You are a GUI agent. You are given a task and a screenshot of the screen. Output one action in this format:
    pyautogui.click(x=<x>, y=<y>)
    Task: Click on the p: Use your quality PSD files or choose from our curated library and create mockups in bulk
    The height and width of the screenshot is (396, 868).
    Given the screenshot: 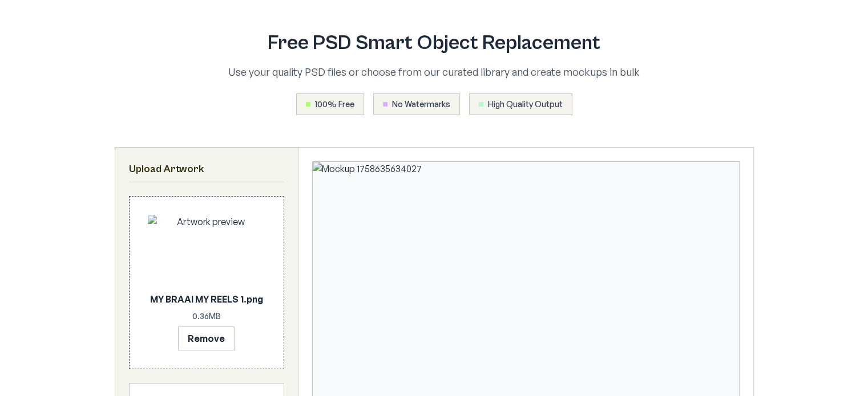 What is the action you would take?
    pyautogui.click(x=434, y=72)
    